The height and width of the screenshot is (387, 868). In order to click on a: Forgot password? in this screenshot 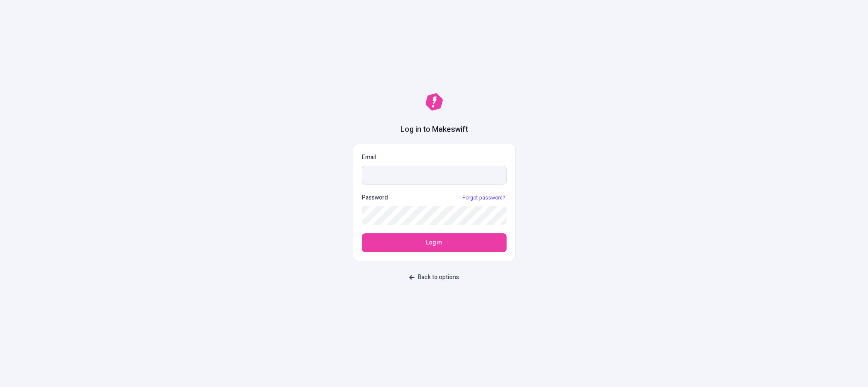, I will do `click(483, 198)`.